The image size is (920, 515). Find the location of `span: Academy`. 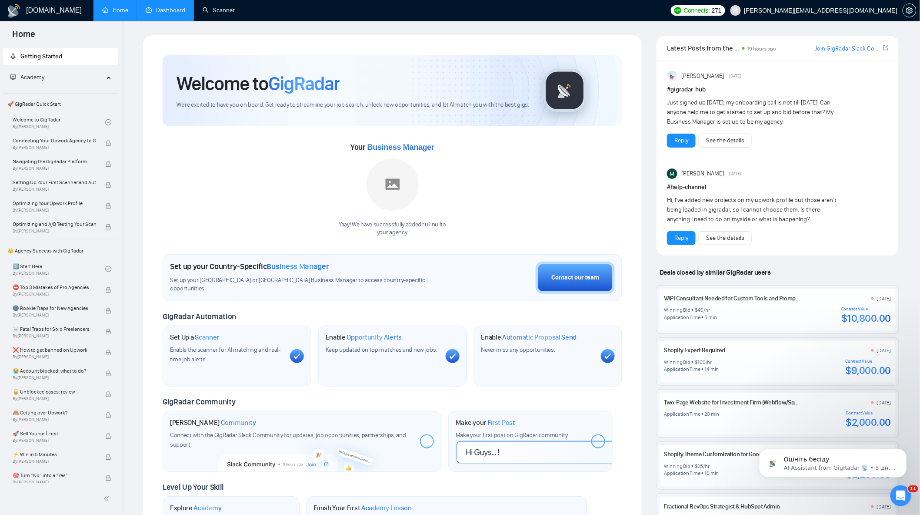

span: Academy is located at coordinates (208, 508).